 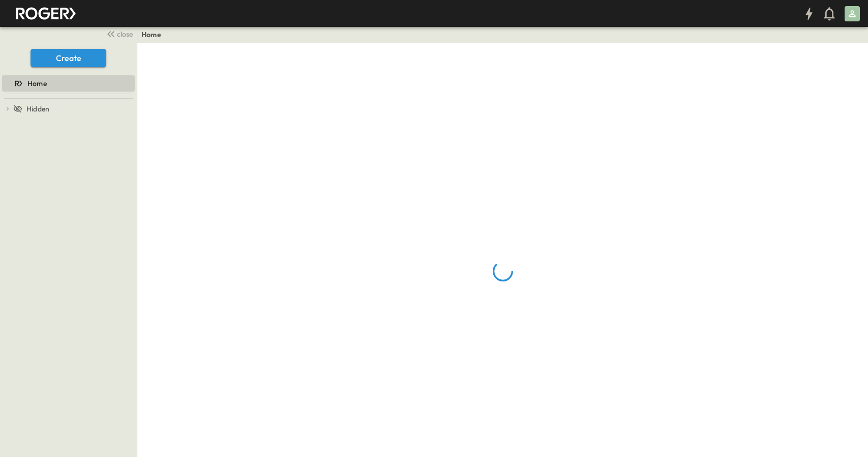 I want to click on span: Hidden, so click(x=38, y=109).